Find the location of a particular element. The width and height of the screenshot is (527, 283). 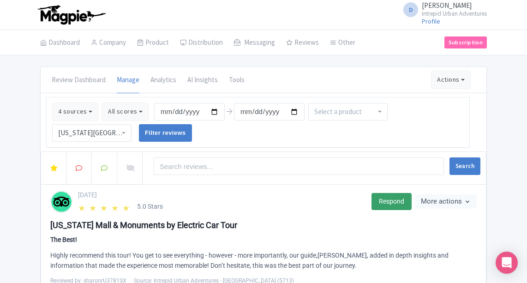

a: Reviews is located at coordinates (303, 43).